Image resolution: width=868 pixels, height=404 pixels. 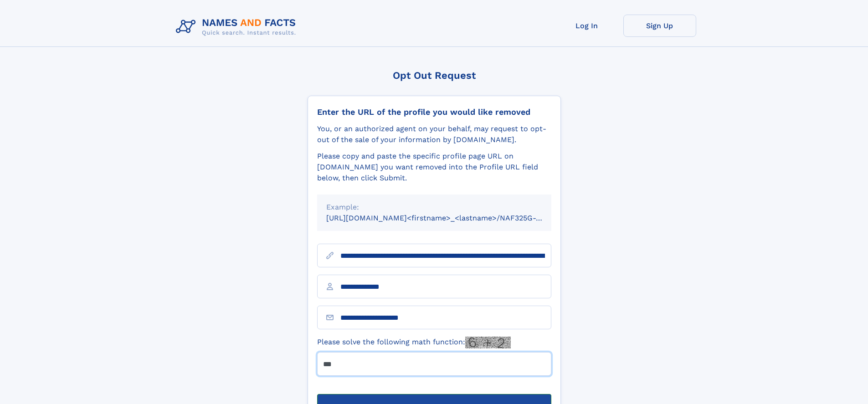 I want to click on img: Logo Names and Facts, so click(x=238, y=27).